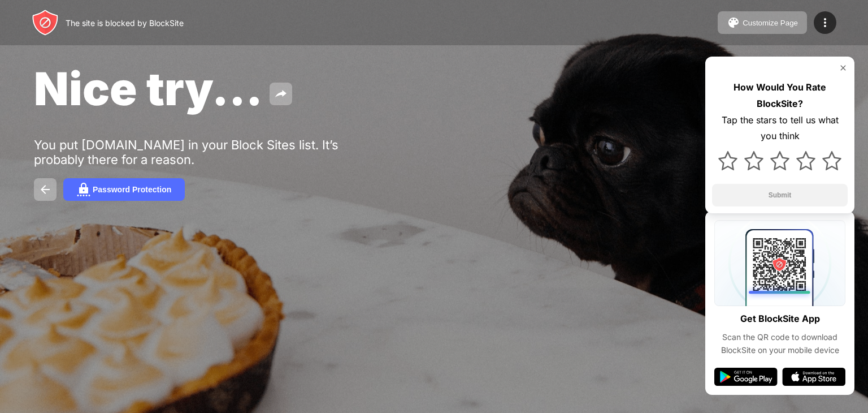 This screenshot has width=868, height=413. What do you see at coordinates (780, 318) in the screenshot?
I see `div: Get BlockSite App` at bounding box center [780, 318].